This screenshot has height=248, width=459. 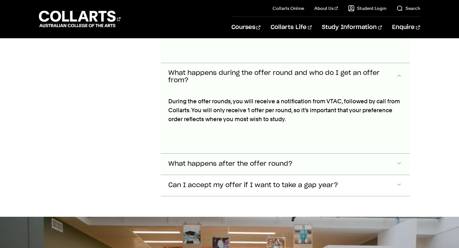 I want to click on div: Go to homepage, so click(x=80, y=19).